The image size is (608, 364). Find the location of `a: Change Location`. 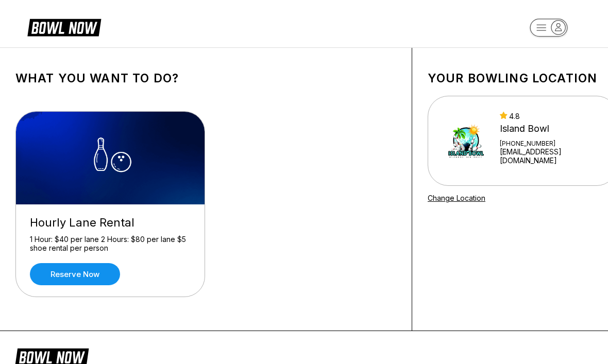

a: Change Location is located at coordinates (456, 198).